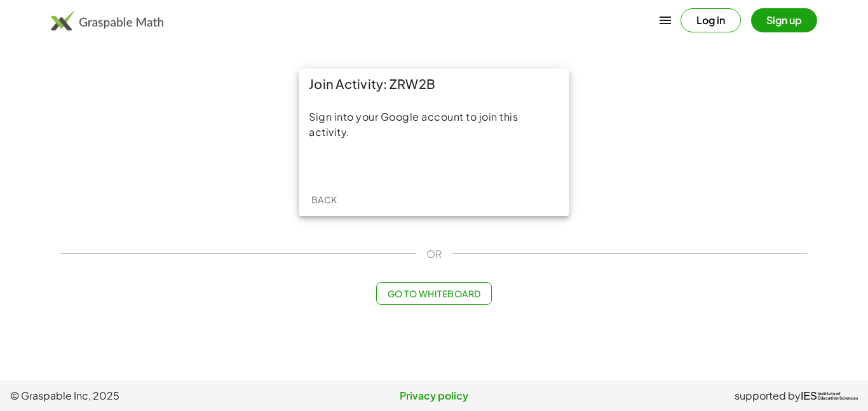 The width and height of the screenshot is (868, 411). I want to click on span: Institute of Education Sciences, so click(838, 397).